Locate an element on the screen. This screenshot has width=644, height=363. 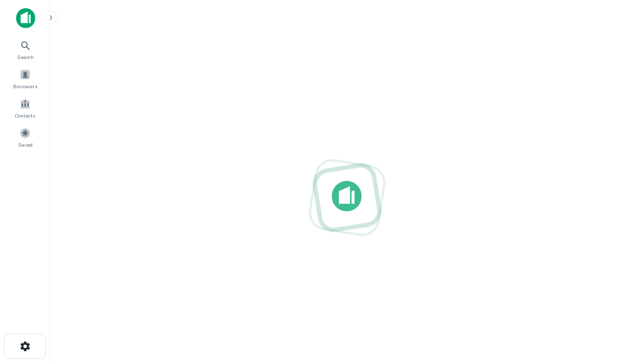
a: Saved is located at coordinates (26, 137).